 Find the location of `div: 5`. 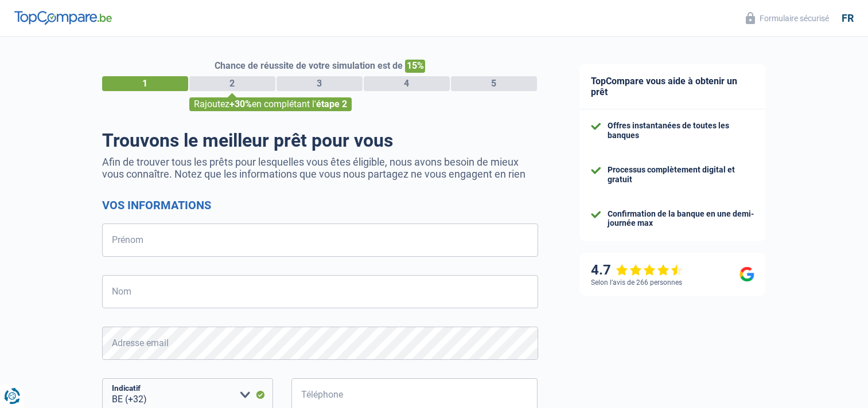

div: 5 is located at coordinates (494, 84).